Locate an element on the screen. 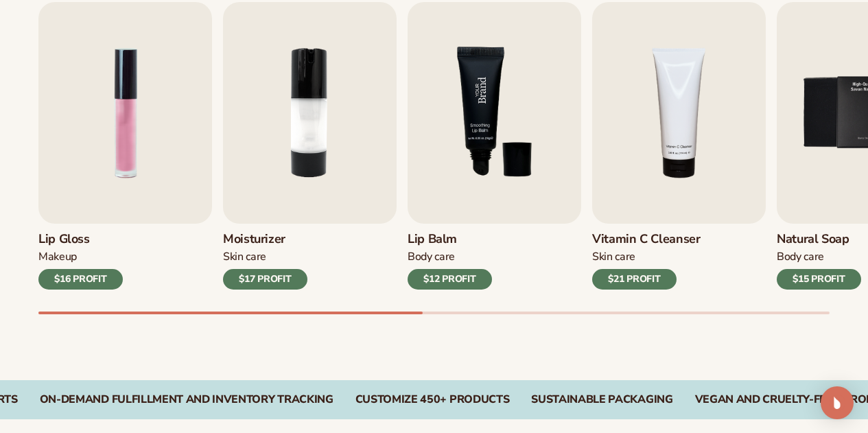  h3: Natural Soap is located at coordinates (819, 239).